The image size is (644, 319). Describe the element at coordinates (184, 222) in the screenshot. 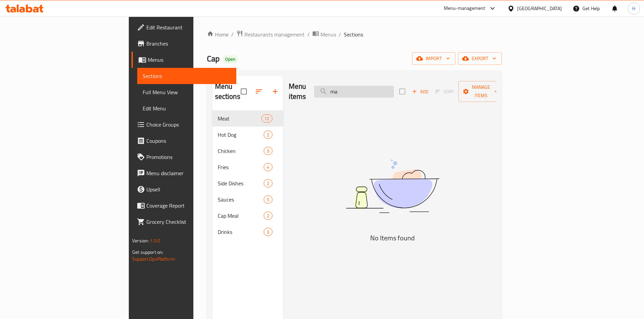

I see `a: Grocery Checklist` at that location.